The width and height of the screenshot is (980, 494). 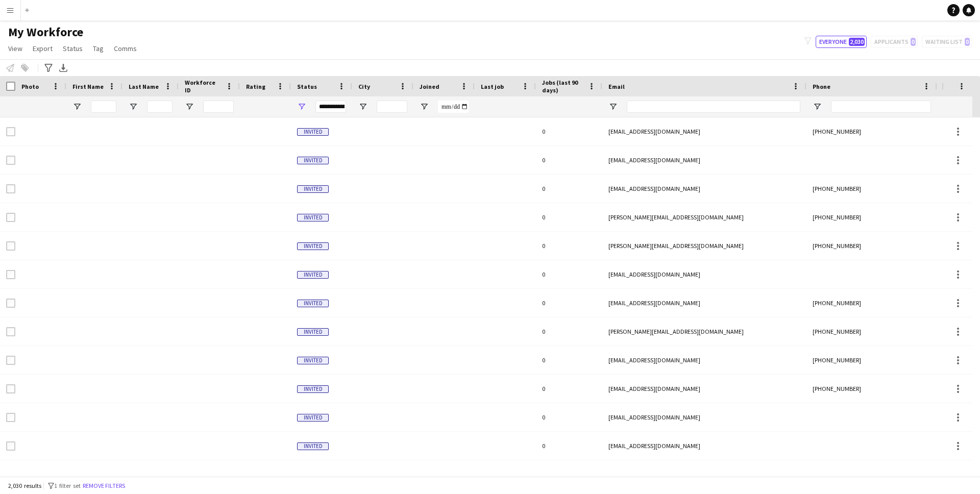 What do you see at coordinates (144, 86) in the screenshot?
I see `span: Last Name` at bounding box center [144, 86].